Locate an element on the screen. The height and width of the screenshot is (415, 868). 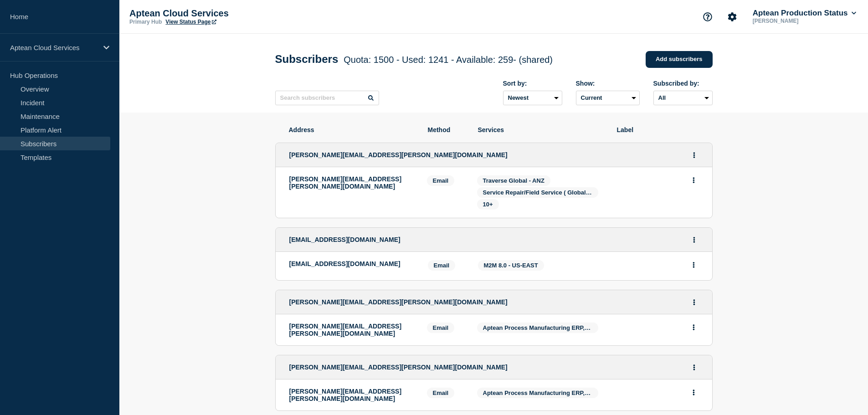
button: Support is located at coordinates (707, 17).